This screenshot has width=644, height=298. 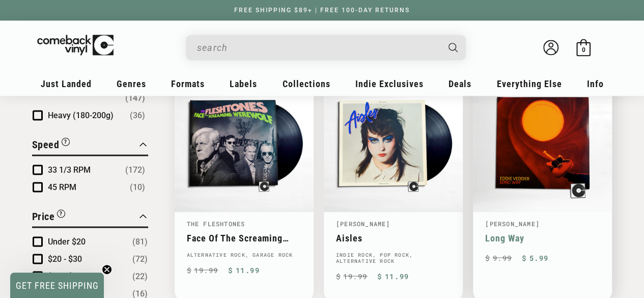 I want to click on span: $30 - $50, so click(x=65, y=275).